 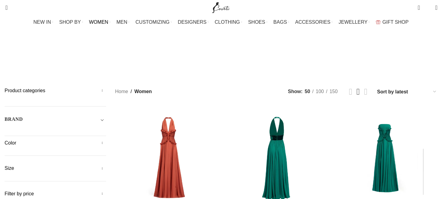 What do you see at coordinates (202, 62) in the screenshot?
I see `span: Jewelry` at bounding box center [202, 62].